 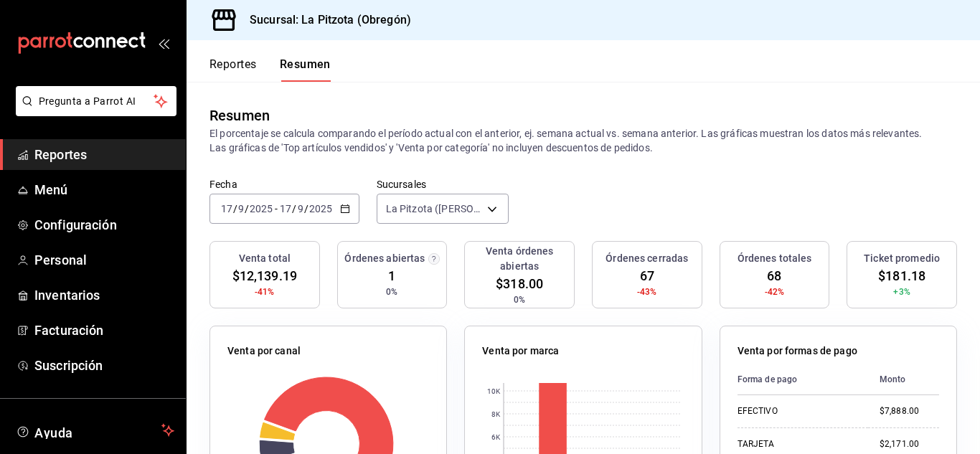 What do you see at coordinates (265, 275) in the screenshot?
I see `span: $12,139.19` at bounding box center [265, 275].